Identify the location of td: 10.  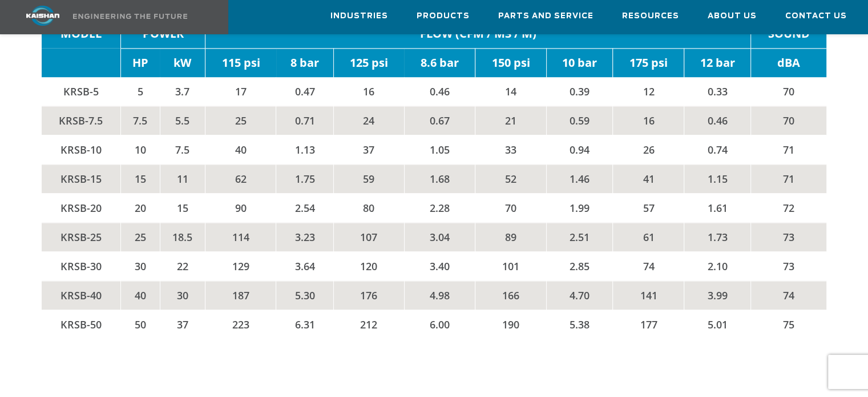
(140, 149).